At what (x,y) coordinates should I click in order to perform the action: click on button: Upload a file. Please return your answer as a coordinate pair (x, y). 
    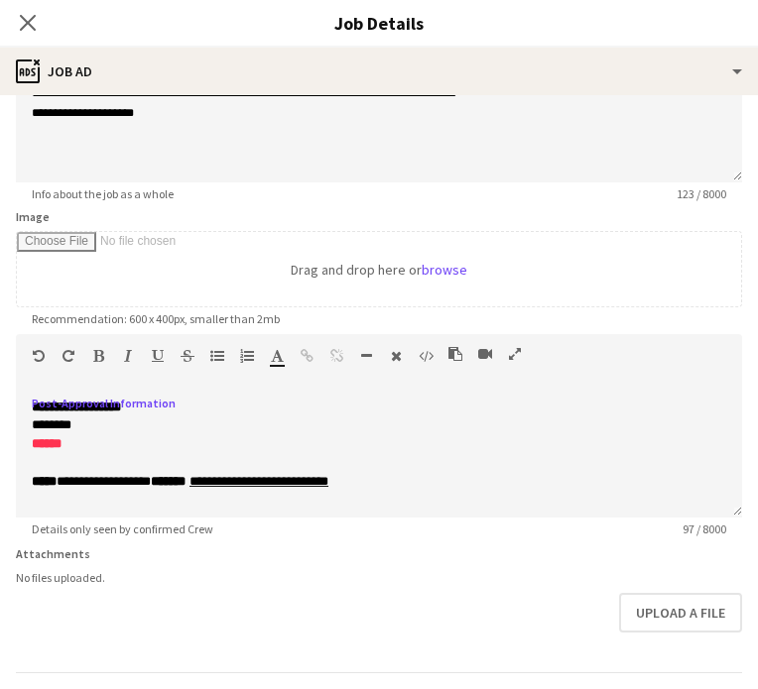
    Looking at the image, I should click on (680, 613).